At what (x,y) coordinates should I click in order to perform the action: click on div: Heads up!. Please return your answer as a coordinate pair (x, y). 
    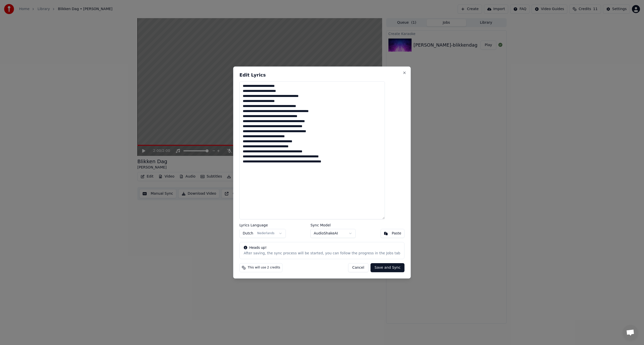
    Looking at the image, I should click on (322, 248).